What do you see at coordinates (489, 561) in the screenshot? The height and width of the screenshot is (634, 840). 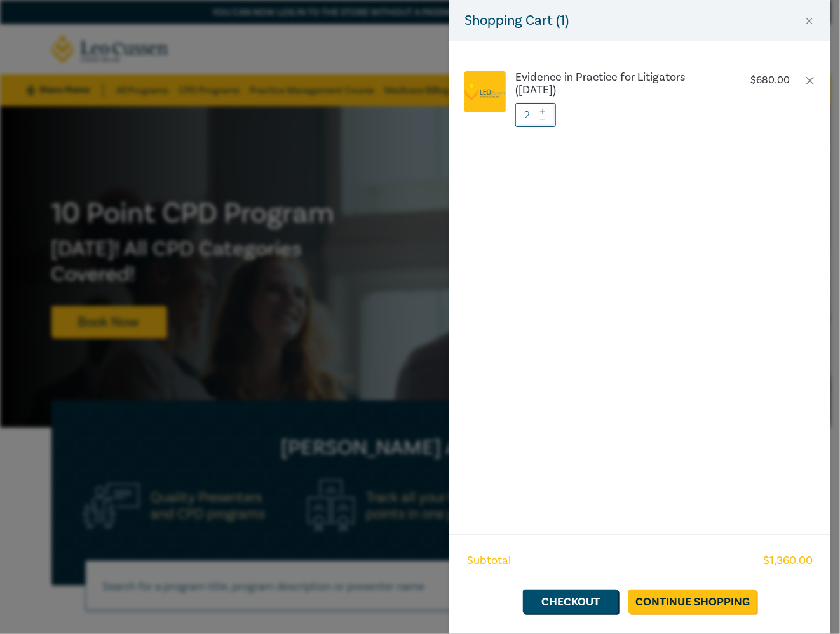 I see `span: Subtotal` at bounding box center [489, 561].